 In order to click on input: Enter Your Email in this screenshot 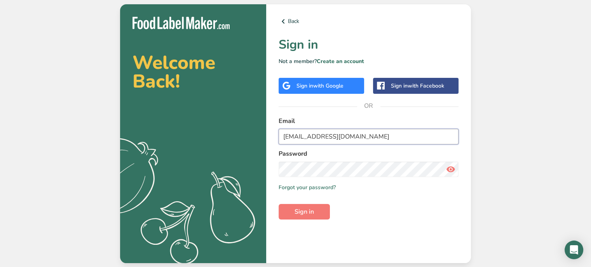, I will do `click(368, 136)`.